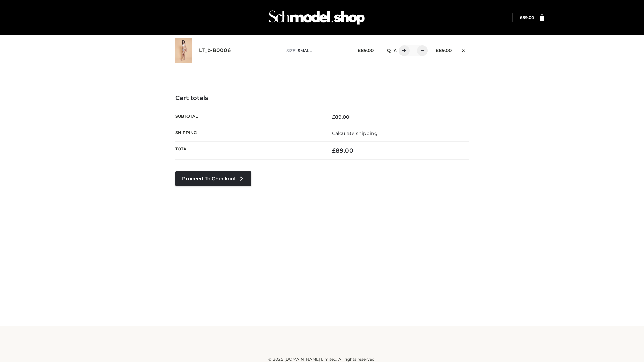 The width and height of the screenshot is (644, 362). Describe the element at coordinates (322, 99) in the screenshot. I see `h4: Cart totals` at that location.